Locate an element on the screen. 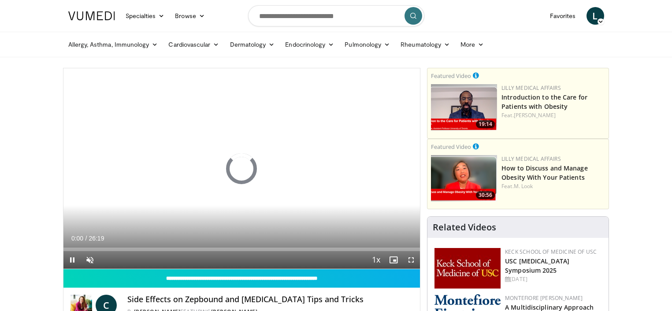 This screenshot has width=672, height=311. button: Enable picture-in-picture mode is located at coordinates (393, 260).